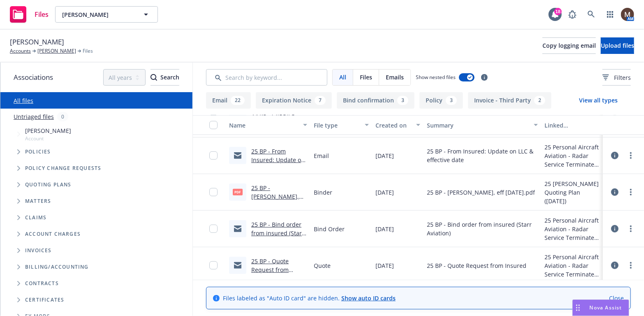 The width and height of the screenshot is (644, 316). Describe the element at coordinates (42, 283) in the screenshot. I see `span: Contracts` at that location.